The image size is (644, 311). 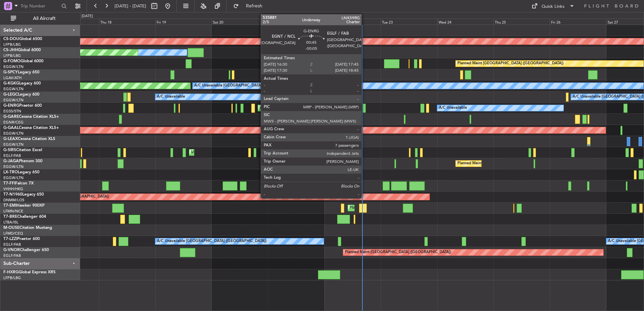 I want to click on span: T7-N1960, so click(x=13, y=195).